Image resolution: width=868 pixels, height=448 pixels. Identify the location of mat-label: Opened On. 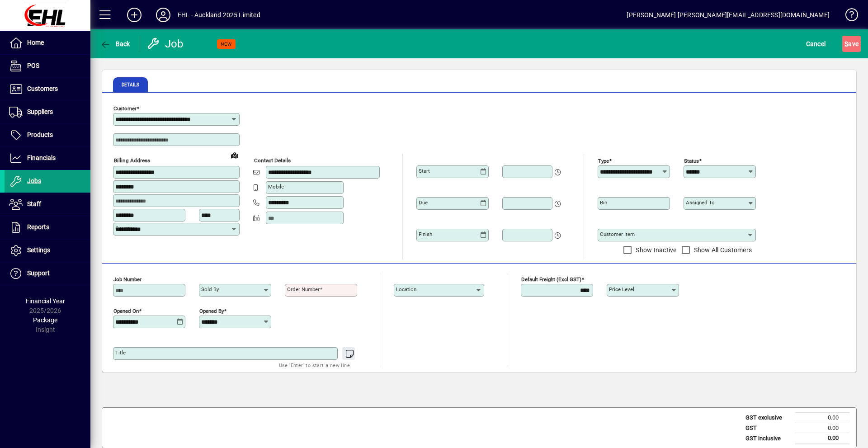
(126, 311).